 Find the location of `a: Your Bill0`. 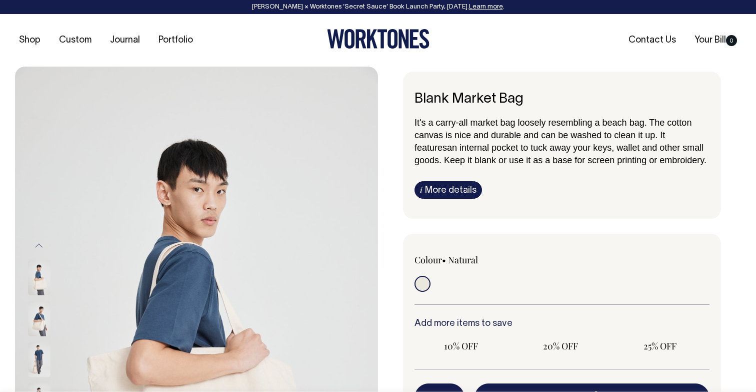

a: Your Bill0 is located at coordinates (716, 40).